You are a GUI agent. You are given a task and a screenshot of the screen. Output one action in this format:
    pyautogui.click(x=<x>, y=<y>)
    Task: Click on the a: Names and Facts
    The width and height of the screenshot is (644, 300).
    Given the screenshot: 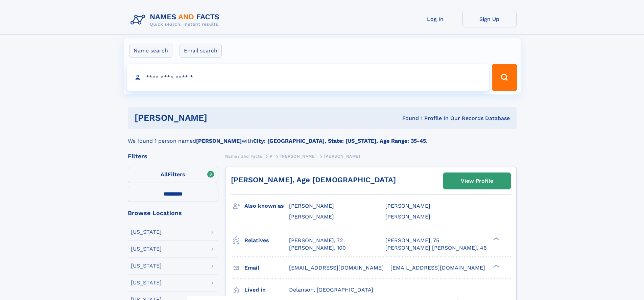 What is the action you would take?
    pyautogui.click(x=244, y=156)
    